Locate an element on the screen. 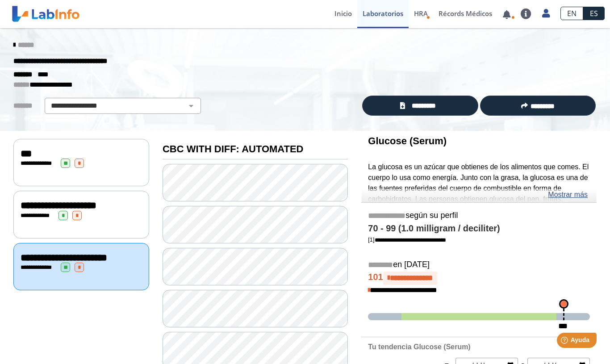 This screenshot has height=364, width=610. span: Ayuda is located at coordinates (50, 11).